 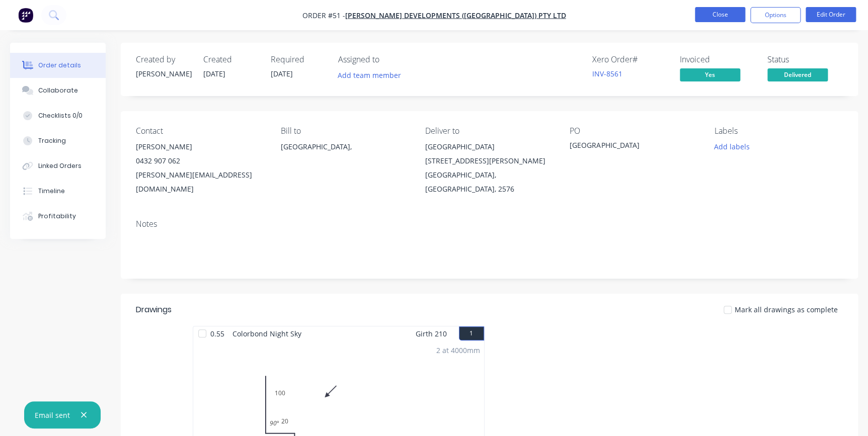 What do you see at coordinates (217, 333) in the screenshot?
I see `span: 0.55` at bounding box center [217, 333].